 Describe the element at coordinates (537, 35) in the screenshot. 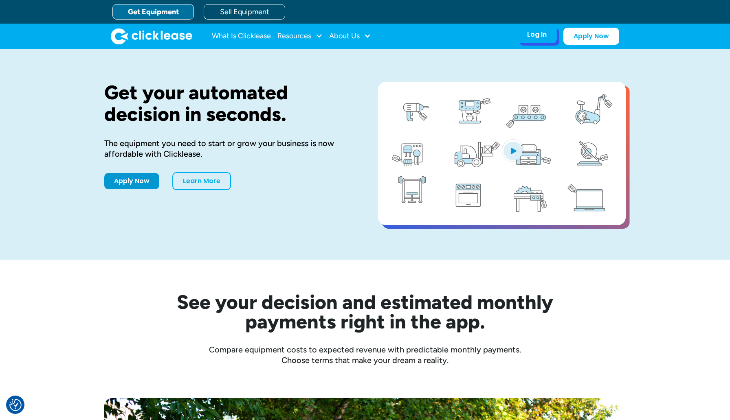

I see `div: Log In` at that location.